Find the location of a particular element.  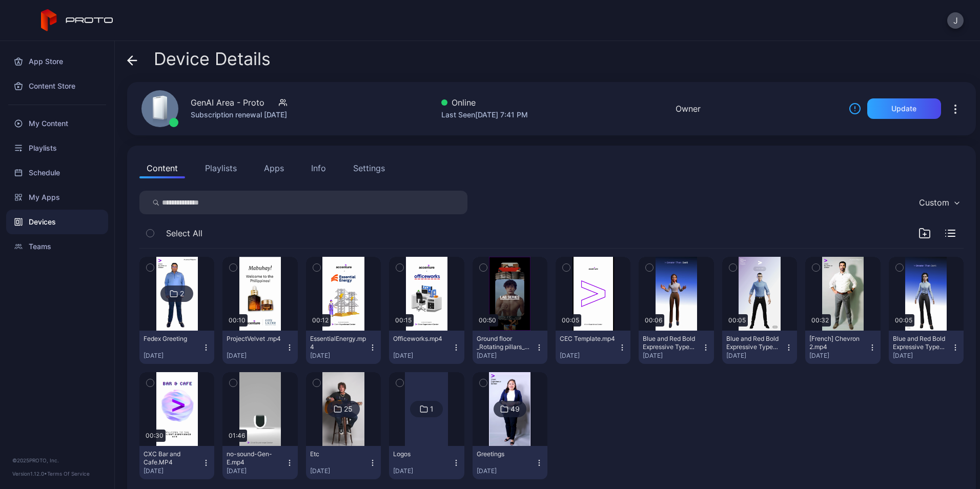

a: Content Store is located at coordinates (57, 86).